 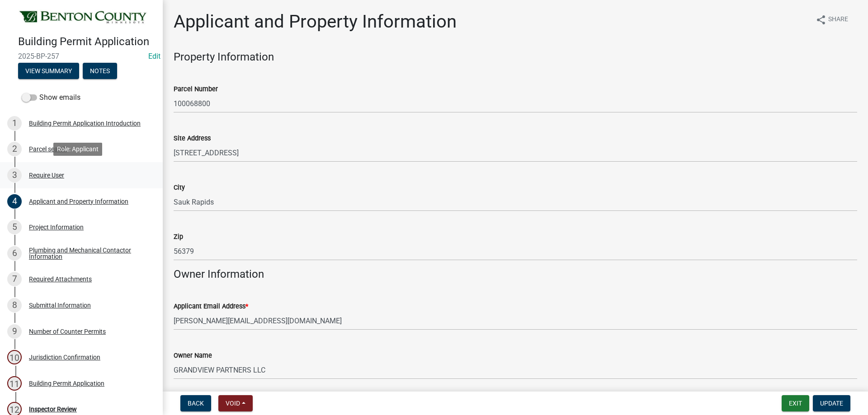 I want to click on button: View Summary, so click(x=48, y=71).